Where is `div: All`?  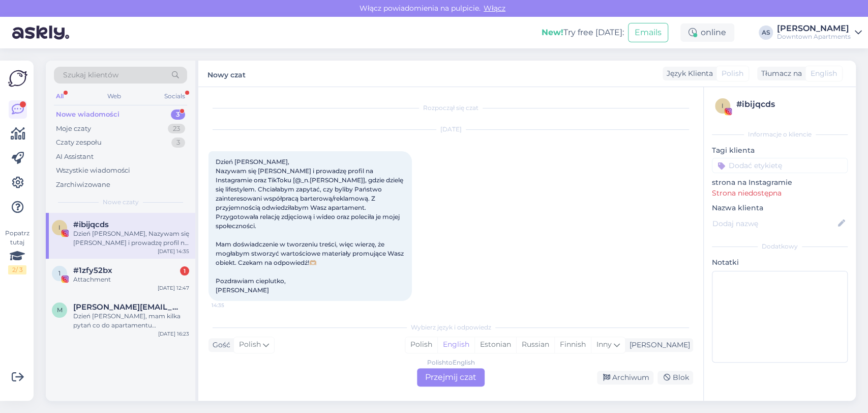 div: All is located at coordinates (59, 96).